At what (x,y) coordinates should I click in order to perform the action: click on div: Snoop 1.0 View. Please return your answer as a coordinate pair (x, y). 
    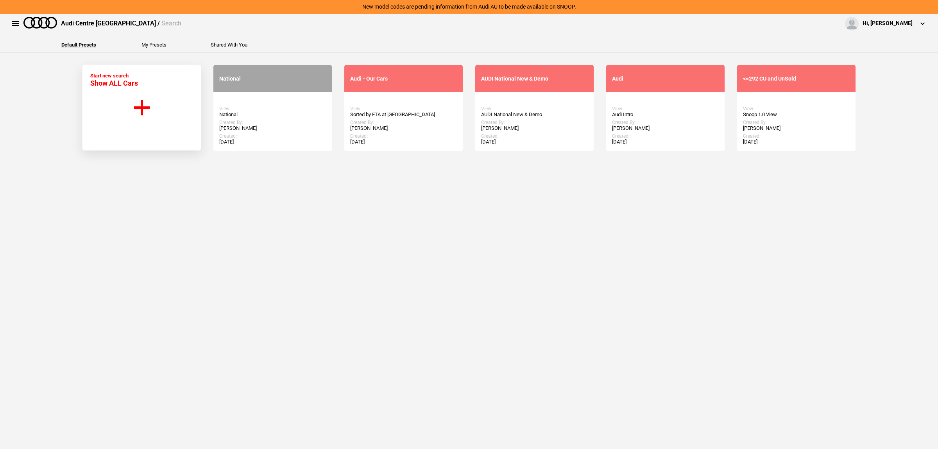
    Looking at the image, I should click on (796, 115).